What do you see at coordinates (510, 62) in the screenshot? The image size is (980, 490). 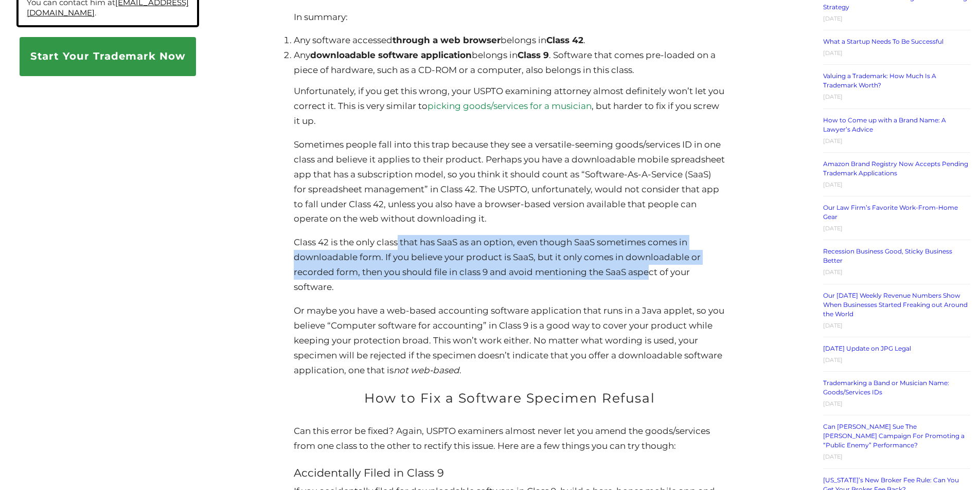 I see `li: Any belongs in . Software that comes pre-loaded on a piece of hardware, such as a CD-ROM or a com...` at bounding box center [510, 62].